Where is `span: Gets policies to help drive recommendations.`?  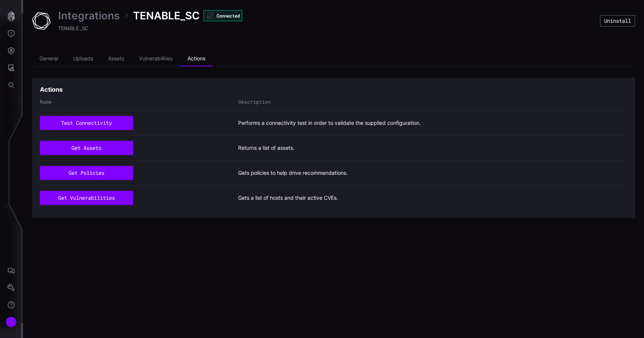 span: Gets policies to help drive recommendations. is located at coordinates (293, 173).